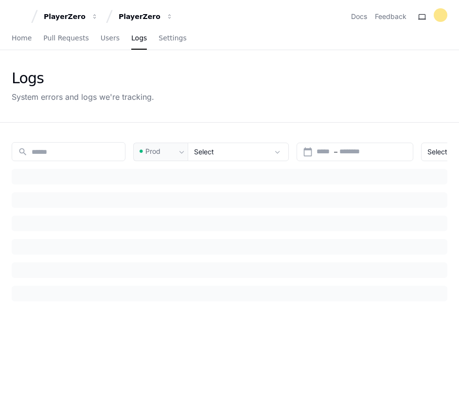 Image resolution: width=459 pixels, height=405 pixels. I want to click on span: Home, so click(21, 38).